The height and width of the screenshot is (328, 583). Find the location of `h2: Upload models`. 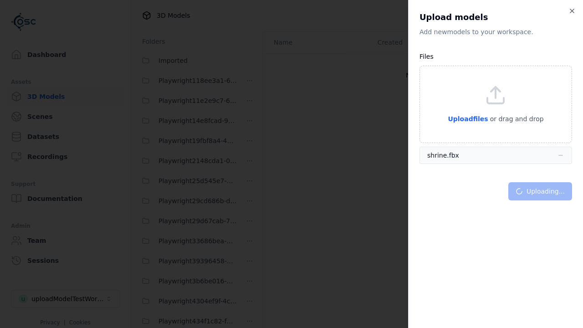

h2: Upload models is located at coordinates (495, 17).